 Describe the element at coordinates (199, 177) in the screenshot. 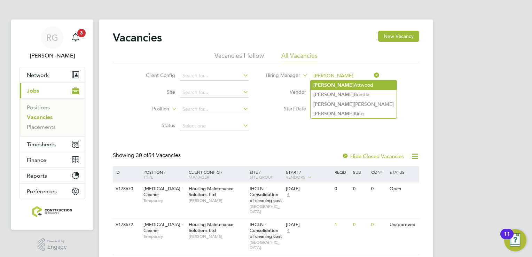

I see `span: Manager` at that location.